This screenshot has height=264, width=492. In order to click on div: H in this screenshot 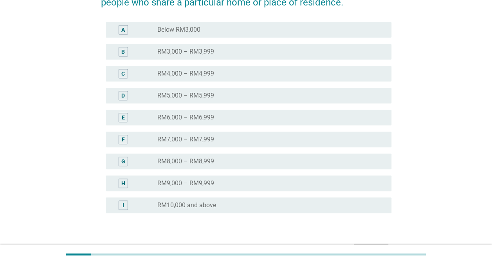, I will do `click(123, 183)`.